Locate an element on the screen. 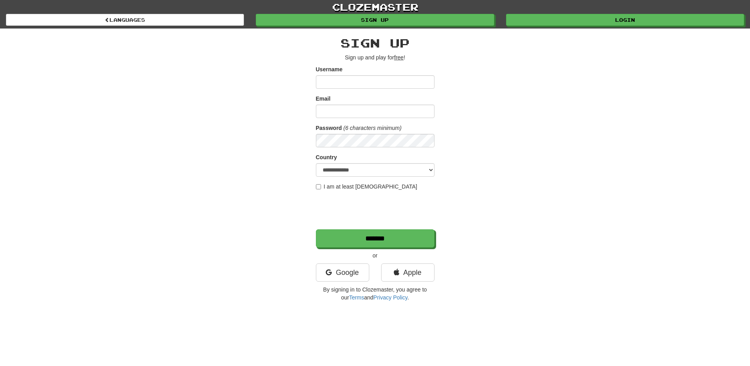 This screenshot has height=366, width=750. label: Country is located at coordinates (327, 157).